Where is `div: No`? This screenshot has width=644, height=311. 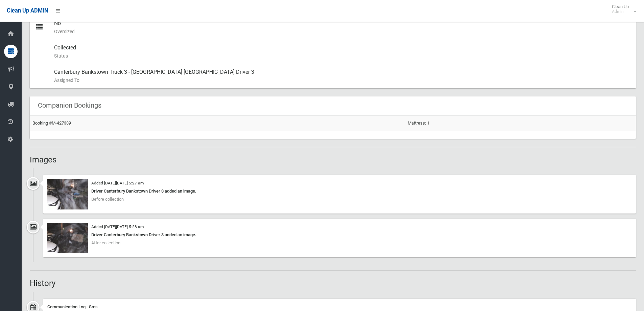
div: No is located at coordinates (342, 28).